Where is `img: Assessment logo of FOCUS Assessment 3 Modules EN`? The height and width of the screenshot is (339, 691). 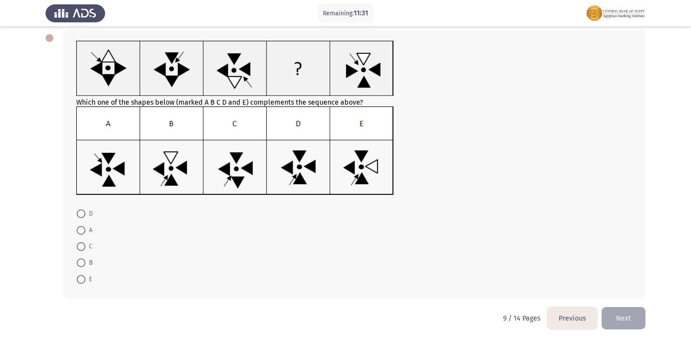 img: Assessment logo of FOCUS Assessment 3 Modules EN is located at coordinates (615, 13).